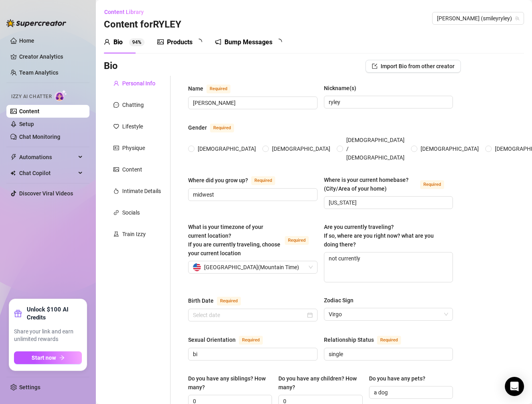 This screenshot has width=532, height=404. What do you see at coordinates (397, 379) in the screenshot?
I see `div: Do you have any pets?` at bounding box center [397, 379].